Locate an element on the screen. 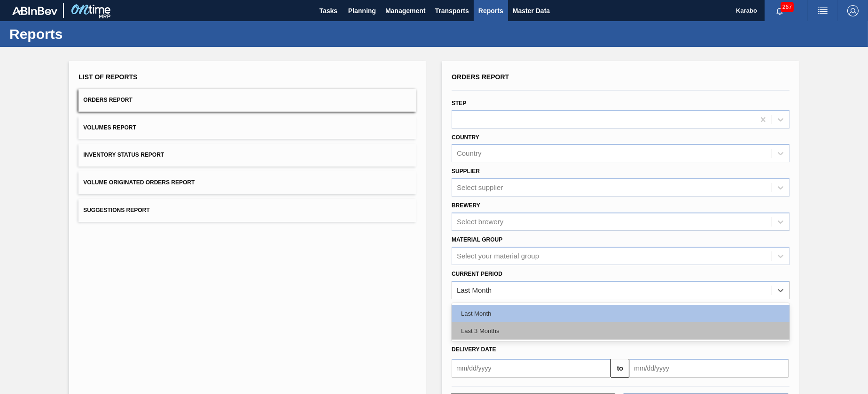  div: Select your material group is located at coordinates (498, 256).